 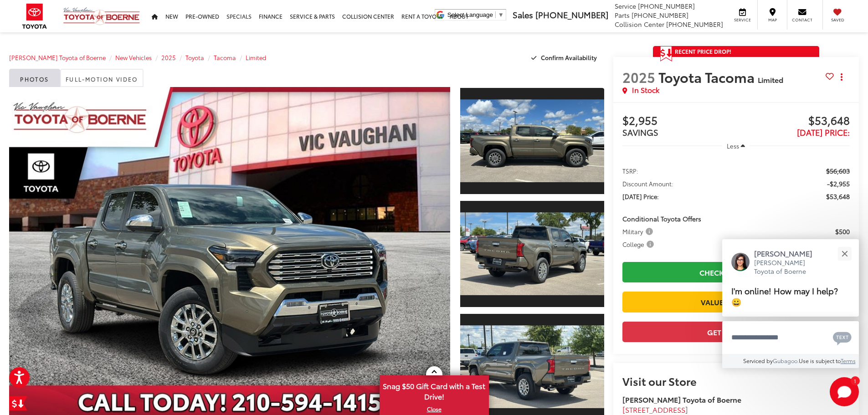 What do you see at coordinates (736, 302) in the screenshot?
I see `a: Value Your Trade` at bounding box center [736, 302].